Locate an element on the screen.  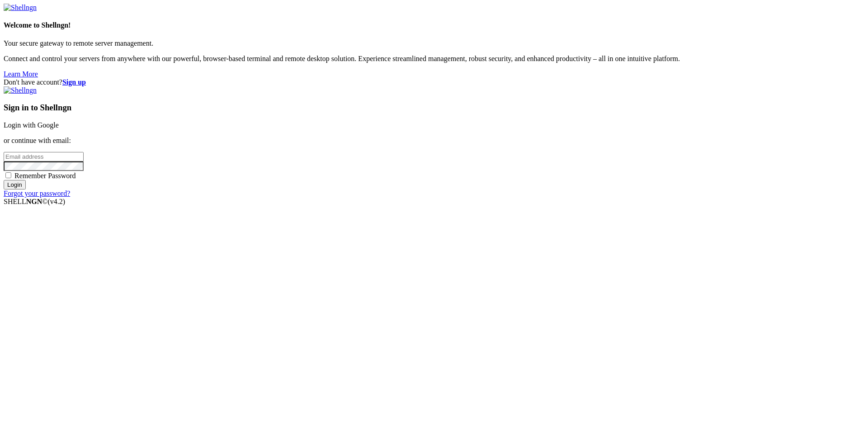
a: Sign up is located at coordinates (74, 82).